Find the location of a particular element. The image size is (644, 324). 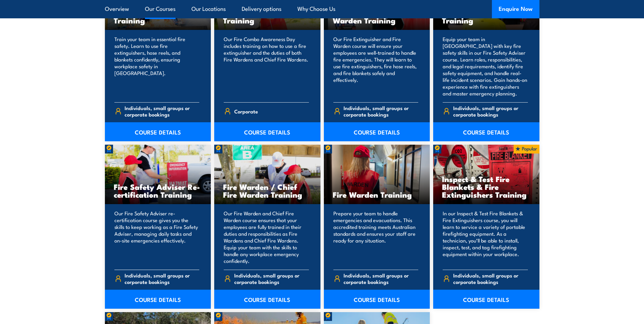

p: Our Fire Safety Adviser re-certification course gives you the skills to keep working as a Fire Sa... is located at coordinates (157, 237).